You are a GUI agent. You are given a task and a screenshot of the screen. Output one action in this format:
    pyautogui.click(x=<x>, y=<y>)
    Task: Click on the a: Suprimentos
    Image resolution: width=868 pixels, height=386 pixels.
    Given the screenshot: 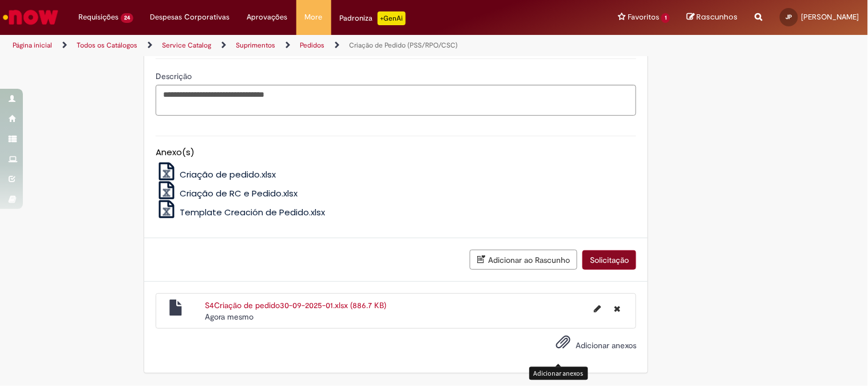 What is the action you would take?
    pyautogui.click(x=255, y=45)
    